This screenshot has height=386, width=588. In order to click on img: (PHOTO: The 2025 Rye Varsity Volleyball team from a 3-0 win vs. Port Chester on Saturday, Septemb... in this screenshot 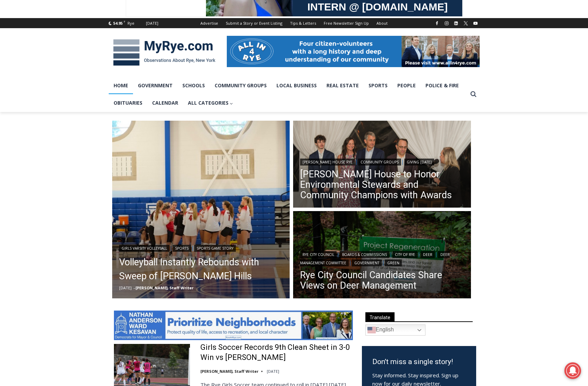, I will do `click(201, 209)`.